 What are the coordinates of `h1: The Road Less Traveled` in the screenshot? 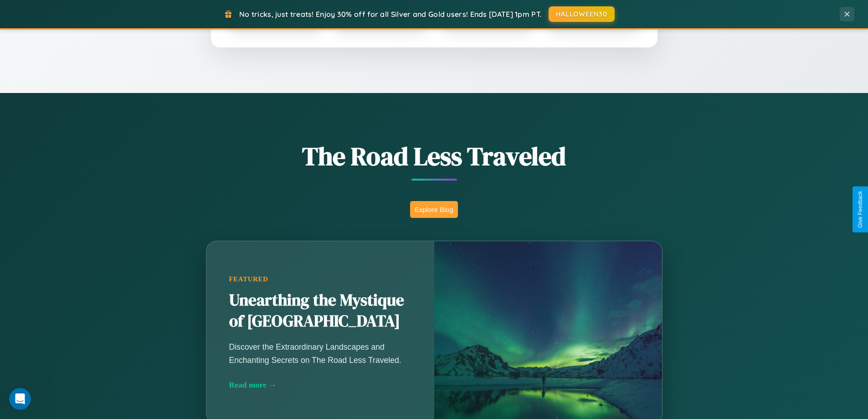 It's located at (434, 156).